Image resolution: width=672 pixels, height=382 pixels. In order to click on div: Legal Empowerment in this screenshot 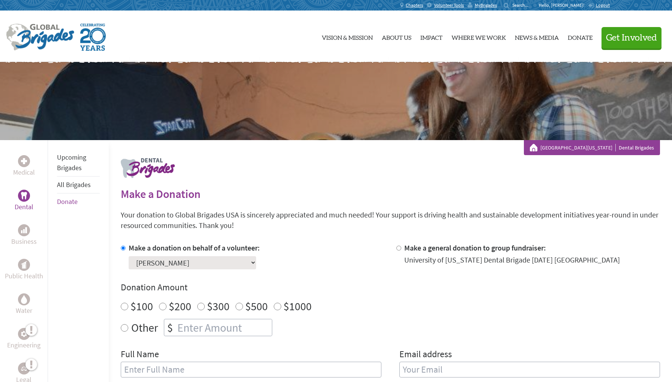, I will do `click(24, 368)`.